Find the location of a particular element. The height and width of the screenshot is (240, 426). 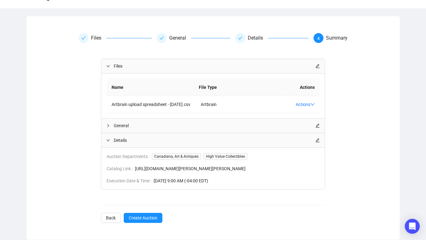

div: Detailsedit is located at coordinates (213, 140).